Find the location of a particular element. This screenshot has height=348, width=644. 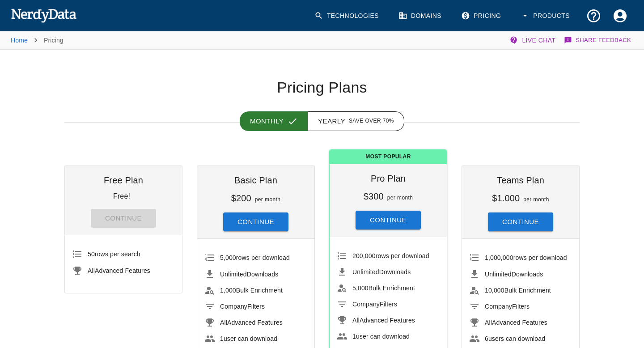

span: 200,000 is located at coordinates (364, 256).